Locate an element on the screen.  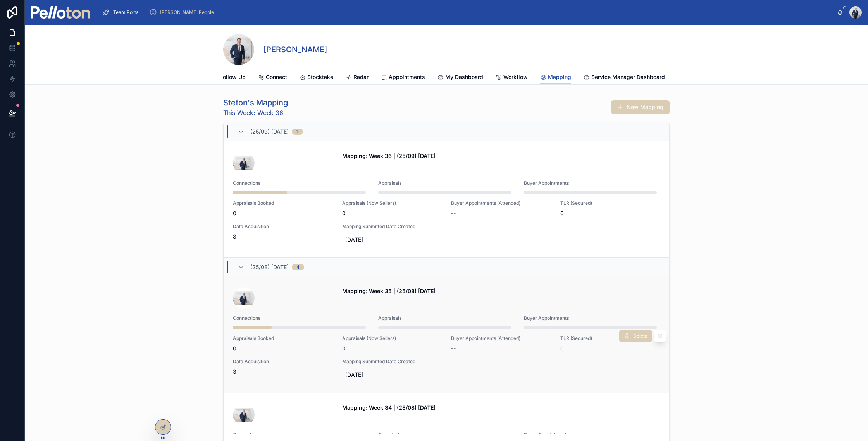
div: 4 is located at coordinates (298, 267).